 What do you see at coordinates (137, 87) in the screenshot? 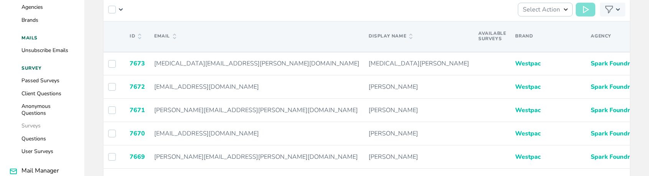
I see `a: 7672` at bounding box center [137, 87].